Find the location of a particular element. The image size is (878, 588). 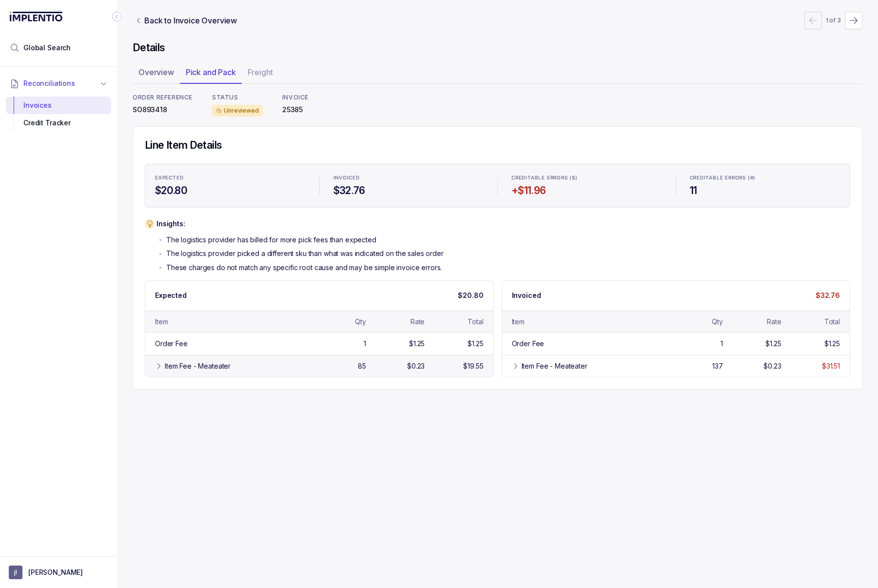

li: Statistic CREDITABLE ERRORS ($) is located at coordinates (586, 186).